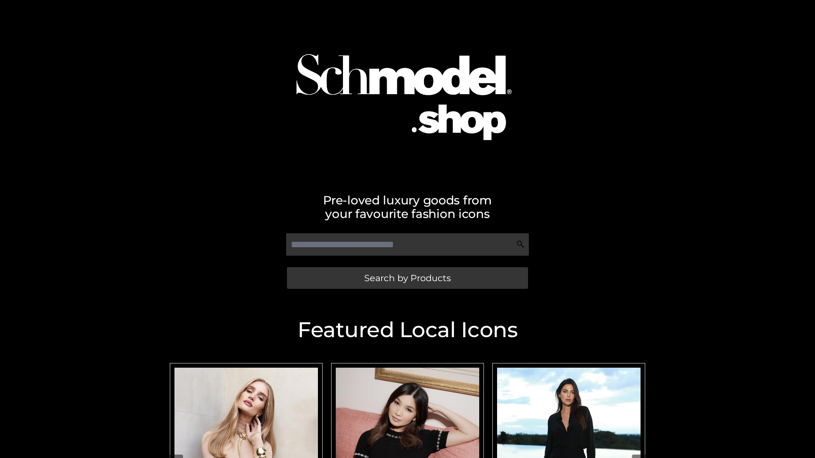 This screenshot has height=458, width=815. What do you see at coordinates (407, 278) in the screenshot?
I see `a: Search by Products` at bounding box center [407, 278].